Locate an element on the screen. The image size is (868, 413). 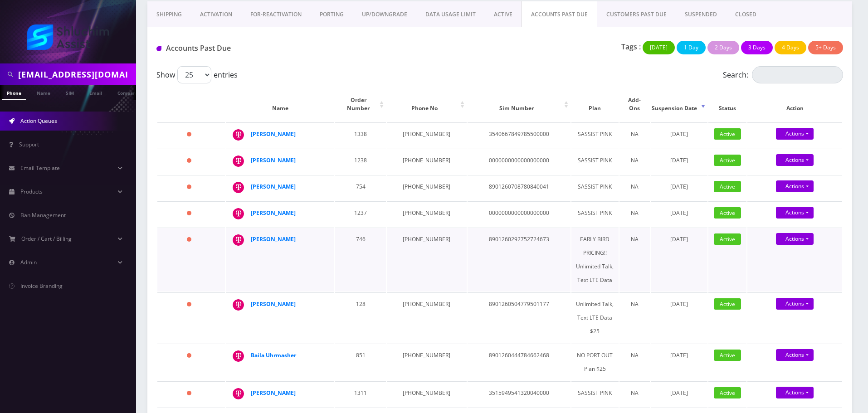
a: Name is located at coordinates (43, 92).